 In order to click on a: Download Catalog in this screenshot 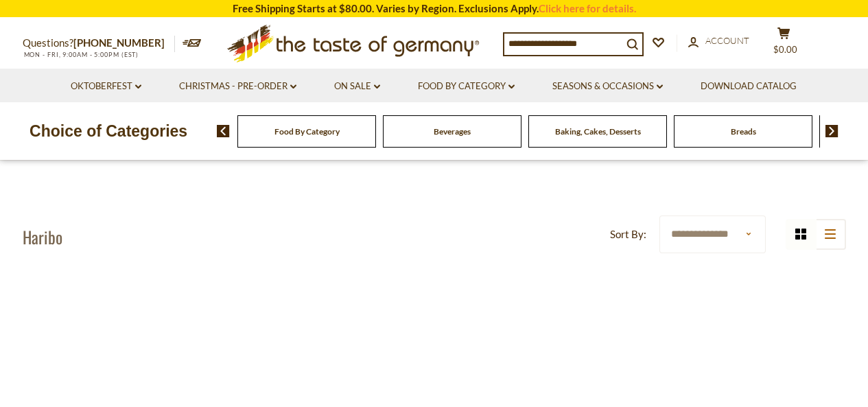, I will do `click(749, 86)`.